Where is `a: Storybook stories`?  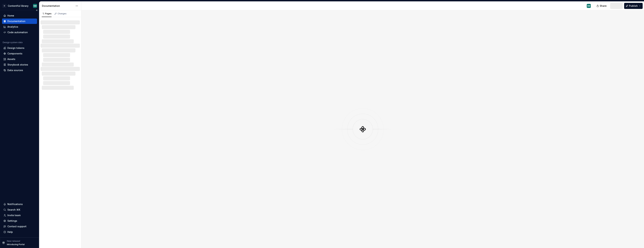 a: Storybook stories is located at coordinates (19, 65).